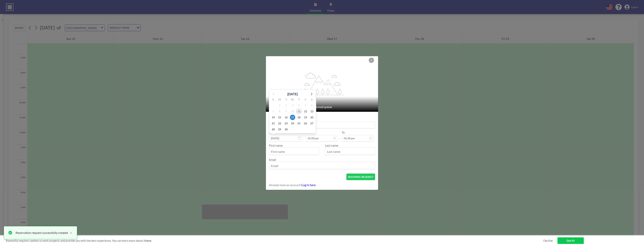 The image size is (644, 246). I want to click on label: Email, so click(273, 159).